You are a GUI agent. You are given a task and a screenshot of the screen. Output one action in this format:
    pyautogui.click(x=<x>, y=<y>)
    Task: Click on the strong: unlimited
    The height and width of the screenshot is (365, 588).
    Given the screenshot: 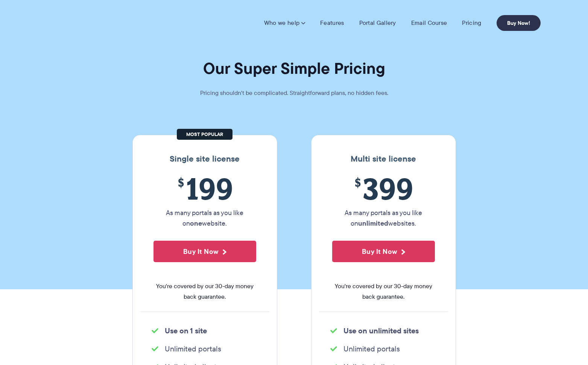 What is the action you would take?
    pyautogui.click(x=373, y=223)
    